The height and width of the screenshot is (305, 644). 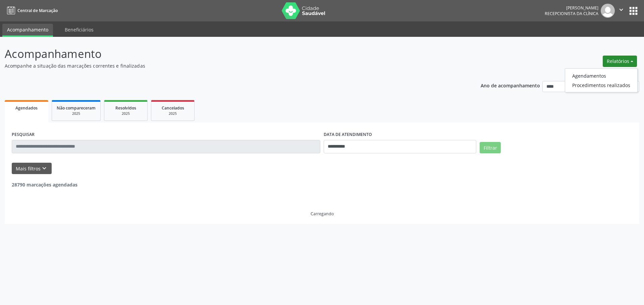 What do you see at coordinates (608, 10) in the screenshot?
I see `img: img` at bounding box center [608, 10].